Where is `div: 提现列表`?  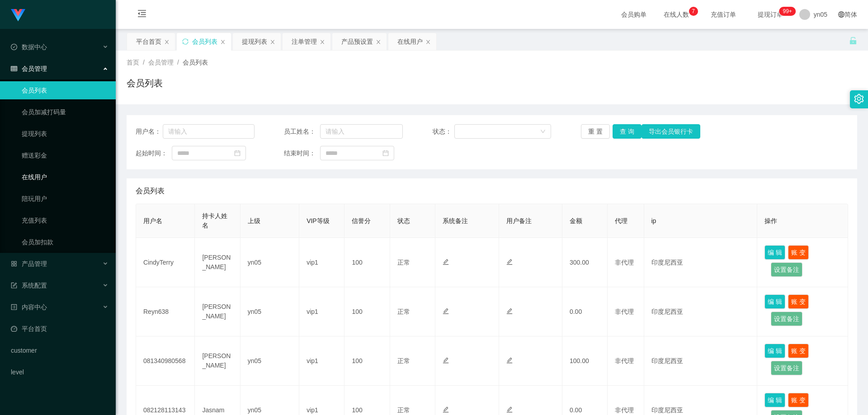 div: 提现列表 is located at coordinates (254, 42).